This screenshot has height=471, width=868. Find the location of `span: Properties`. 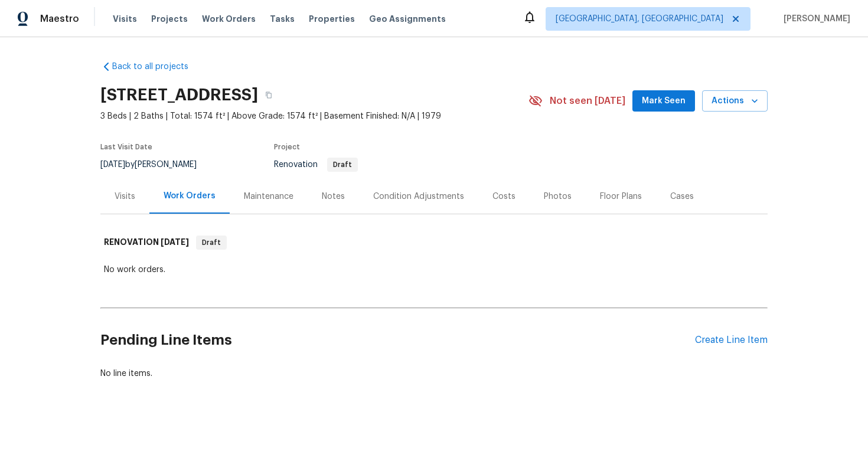

span: Properties is located at coordinates (332, 19).